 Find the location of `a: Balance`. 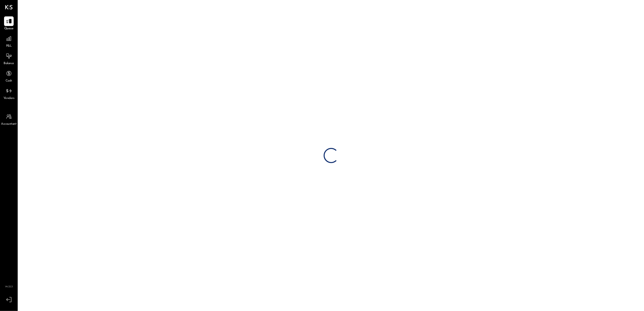

a: Balance is located at coordinates (9, 59).